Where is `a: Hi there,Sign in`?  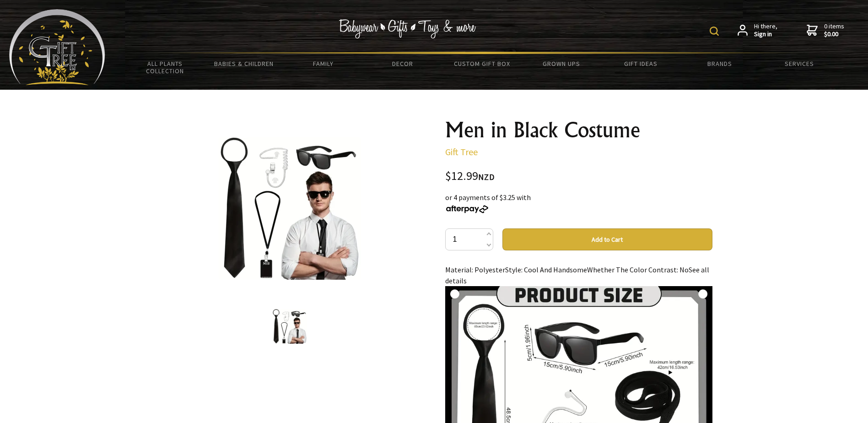 a: Hi there,Sign in is located at coordinates (758, 30).